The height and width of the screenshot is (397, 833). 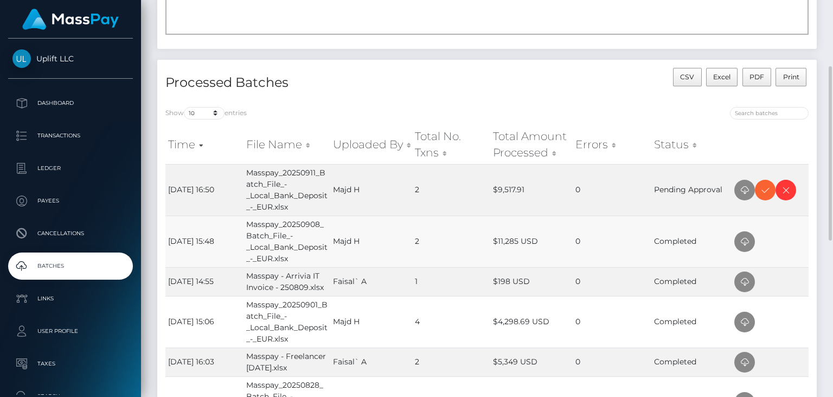 I want to click on td: Masspay_20250901_Batch_File_-_Local_Bank_Deposit_-_EUR.xlsx, so click(x=287, y=321).